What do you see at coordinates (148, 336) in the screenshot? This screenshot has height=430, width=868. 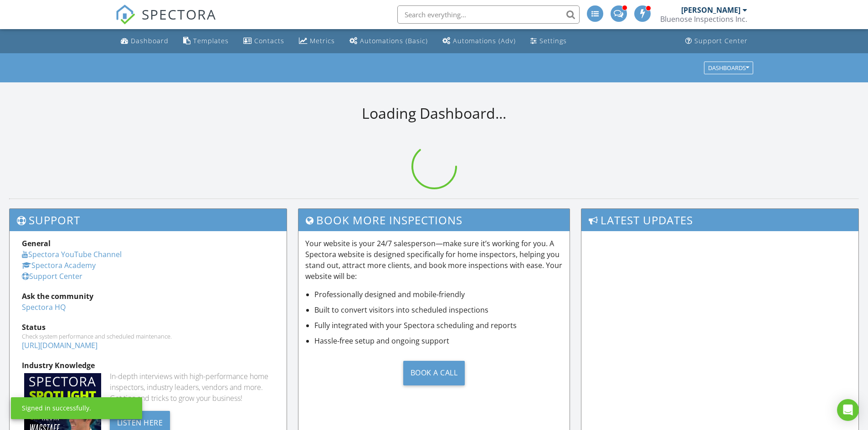 I see `div: Check system performance and scheduled maintenance.` at bounding box center [148, 336].